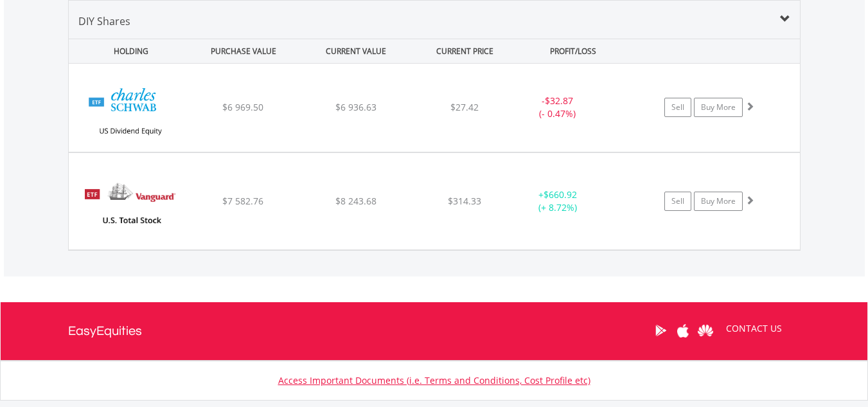  What do you see at coordinates (560, 194) in the screenshot?
I see `span: $660.92` at bounding box center [560, 194].